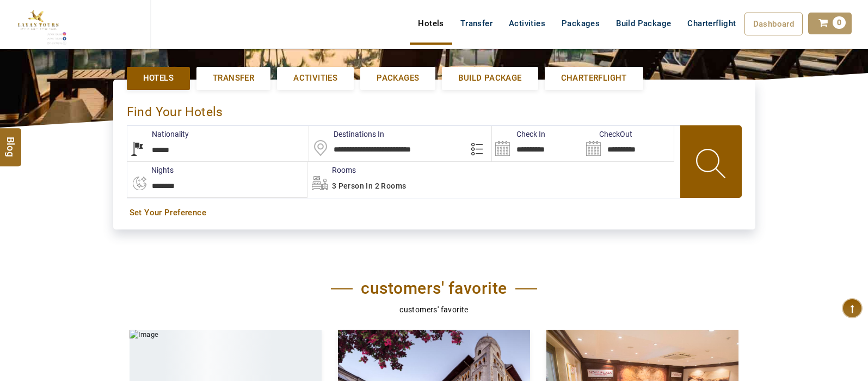 The width and height of the screenshot is (868, 381). What do you see at coordinates (332, 169) in the screenshot?
I see `label: Rooms` at bounding box center [332, 169].